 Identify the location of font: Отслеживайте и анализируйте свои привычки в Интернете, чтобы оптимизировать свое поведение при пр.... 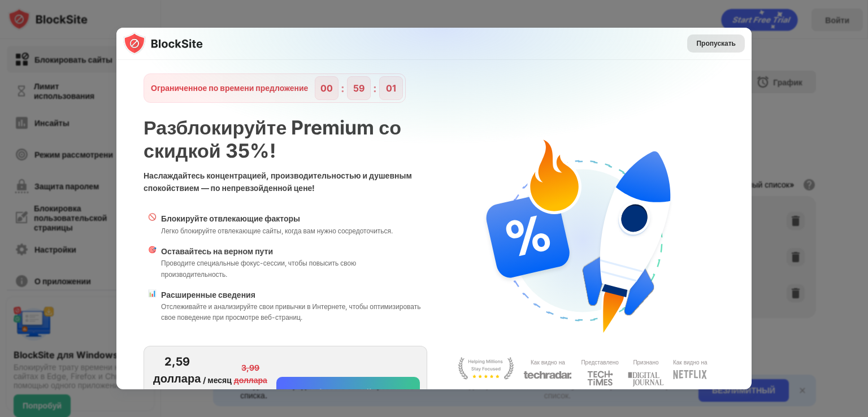
(291, 312).